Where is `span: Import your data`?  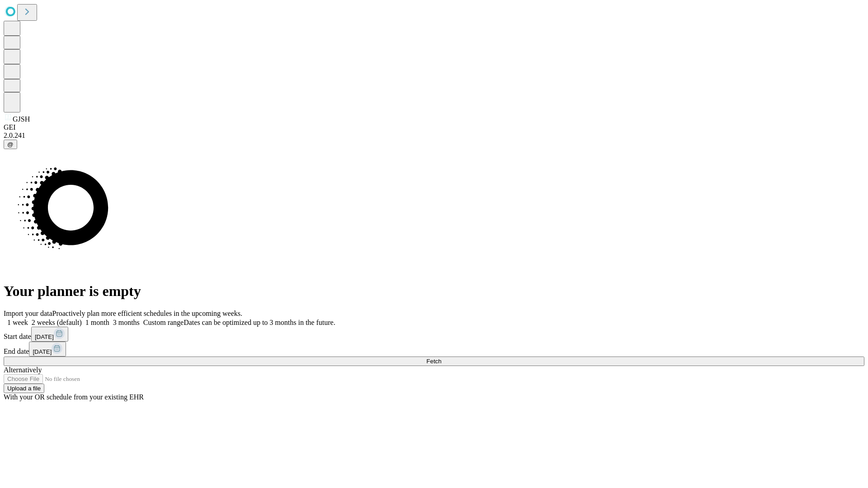 span: Import your data is located at coordinates (28, 313).